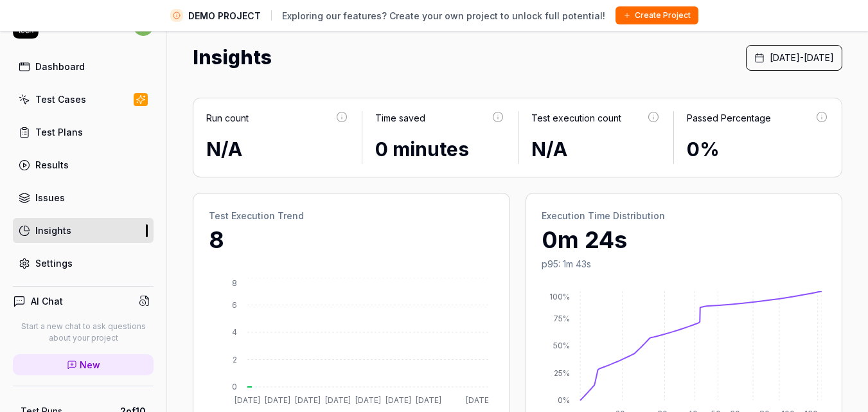 Image resolution: width=868 pixels, height=412 pixels. I want to click on tspan: 2, so click(234, 359).